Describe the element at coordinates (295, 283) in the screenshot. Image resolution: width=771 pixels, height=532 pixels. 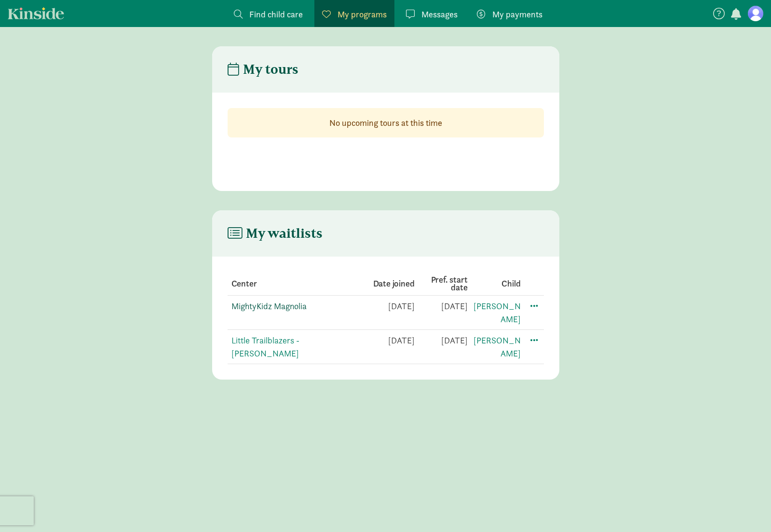
I see `th: Center` at that location.